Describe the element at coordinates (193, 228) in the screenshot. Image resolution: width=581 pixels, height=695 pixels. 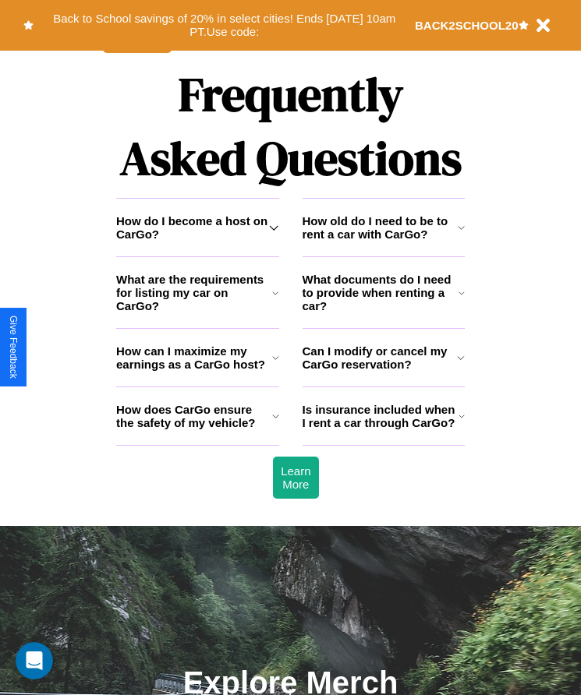
I see `h3: How do I become a host on CarGo?` at that location.